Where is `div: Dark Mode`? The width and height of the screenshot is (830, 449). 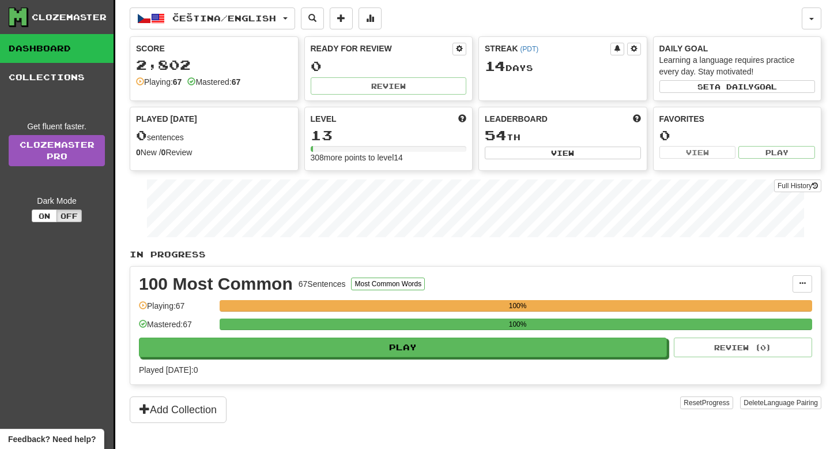
div: Dark Mode is located at coordinates (57, 201).